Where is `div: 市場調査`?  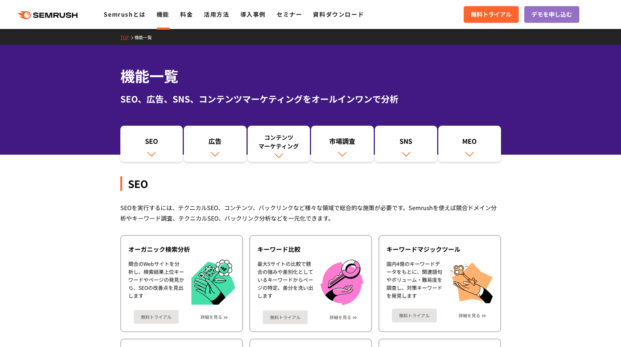
div: 市場調査 is located at coordinates (342, 143).